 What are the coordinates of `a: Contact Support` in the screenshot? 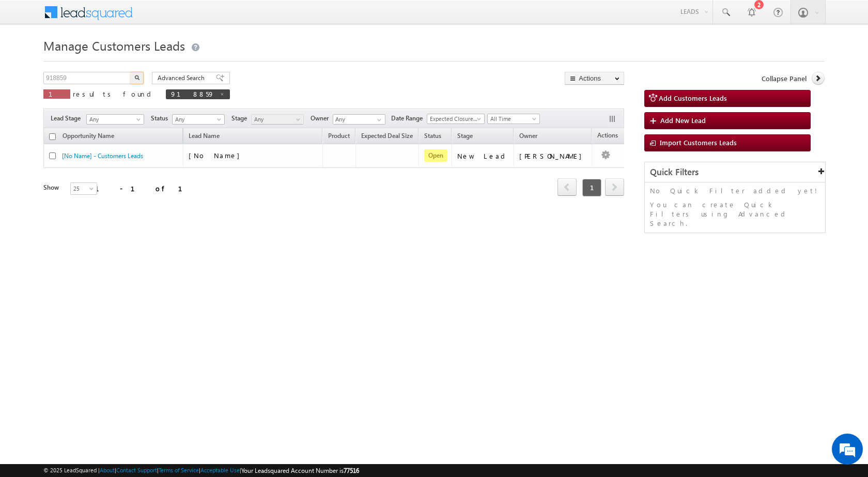 It's located at (136, 470).